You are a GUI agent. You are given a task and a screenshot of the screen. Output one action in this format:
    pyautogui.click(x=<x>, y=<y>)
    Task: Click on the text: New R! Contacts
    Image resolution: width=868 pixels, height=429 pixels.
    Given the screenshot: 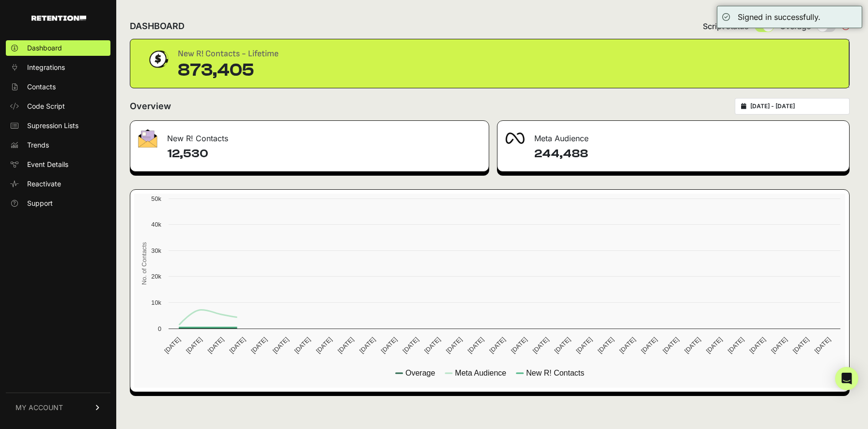 What is the action you would take?
    pyautogui.click(x=555, y=373)
    